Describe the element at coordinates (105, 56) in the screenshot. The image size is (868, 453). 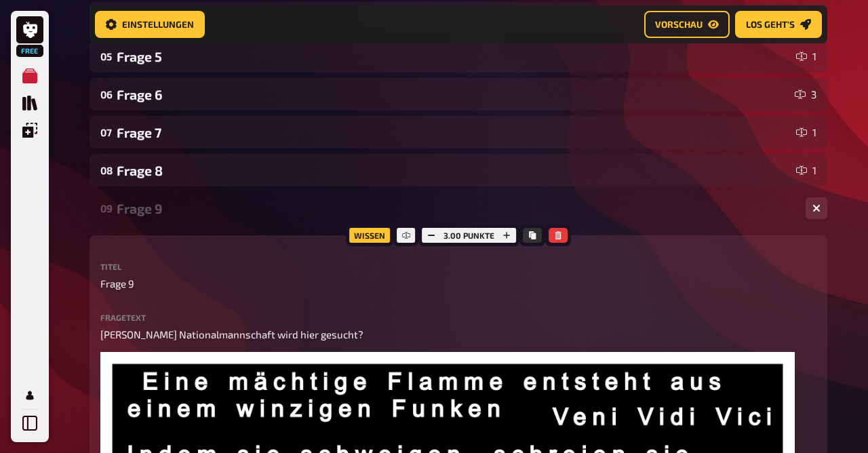
I see `div: 05` at that location.